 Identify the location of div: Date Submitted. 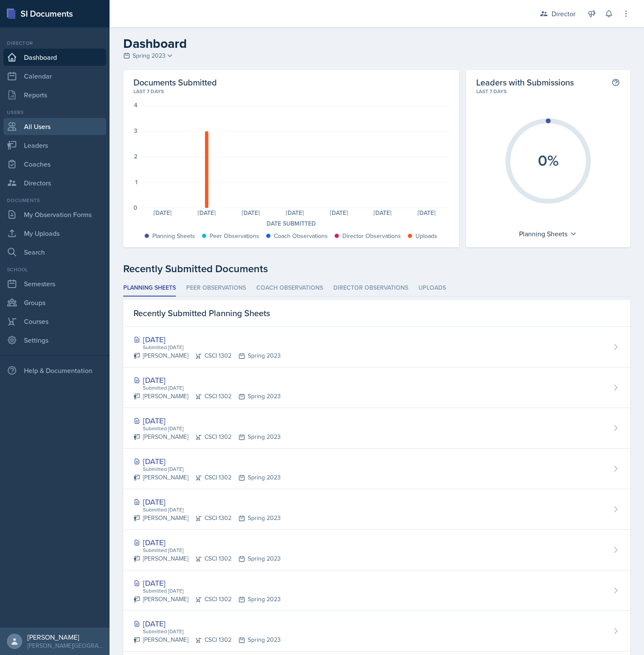
(290, 223).